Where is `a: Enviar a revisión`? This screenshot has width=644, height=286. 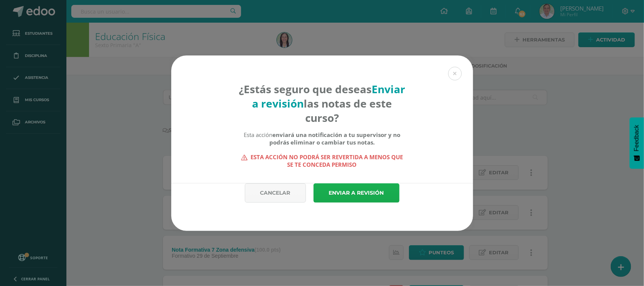
a: Enviar a revisión is located at coordinates (356, 193).